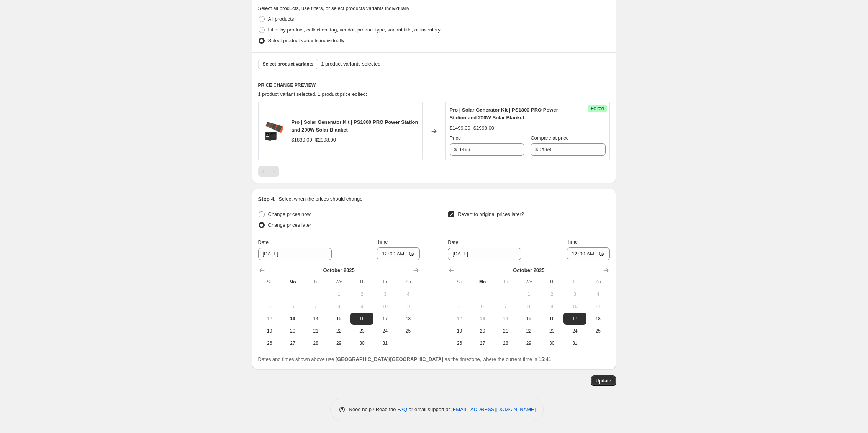 The height and width of the screenshot is (433, 868). What do you see at coordinates (362, 306) in the screenshot?
I see `button: Thursday October 9 2025` at bounding box center [362, 306].